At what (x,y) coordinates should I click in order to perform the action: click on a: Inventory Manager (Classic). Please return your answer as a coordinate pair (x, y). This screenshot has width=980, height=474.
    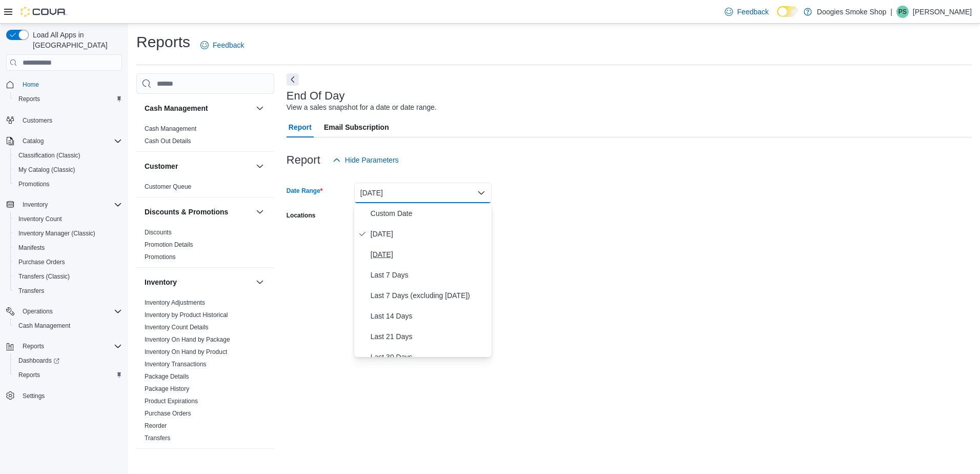
    Looking at the image, I should click on (57, 234).